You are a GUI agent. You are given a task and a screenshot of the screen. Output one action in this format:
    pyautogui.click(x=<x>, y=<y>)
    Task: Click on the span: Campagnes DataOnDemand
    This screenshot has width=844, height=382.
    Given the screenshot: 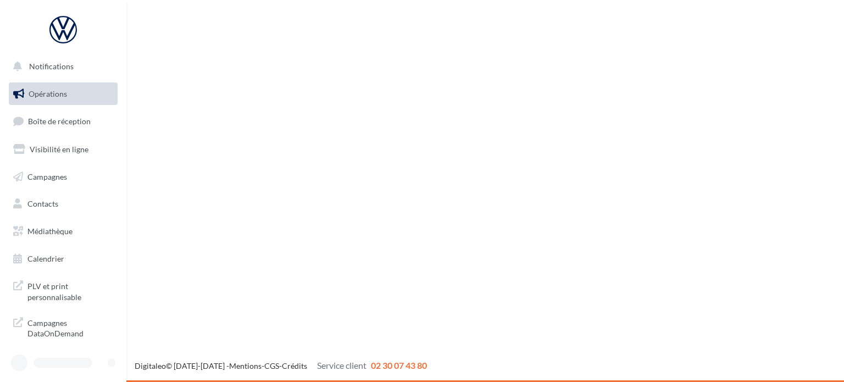 What is the action you would take?
    pyautogui.click(x=70, y=327)
    